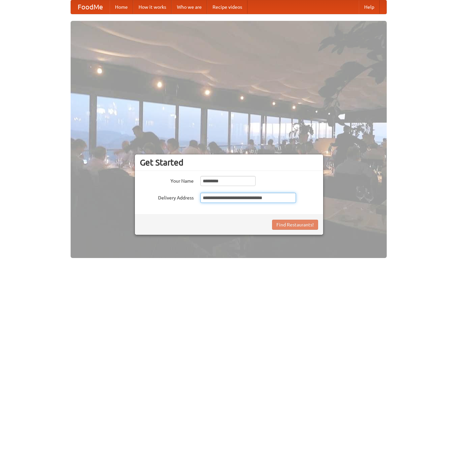 The width and height of the screenshot is (457, 476). I want to click on button: Find Restaurants!, so click(295, 224).